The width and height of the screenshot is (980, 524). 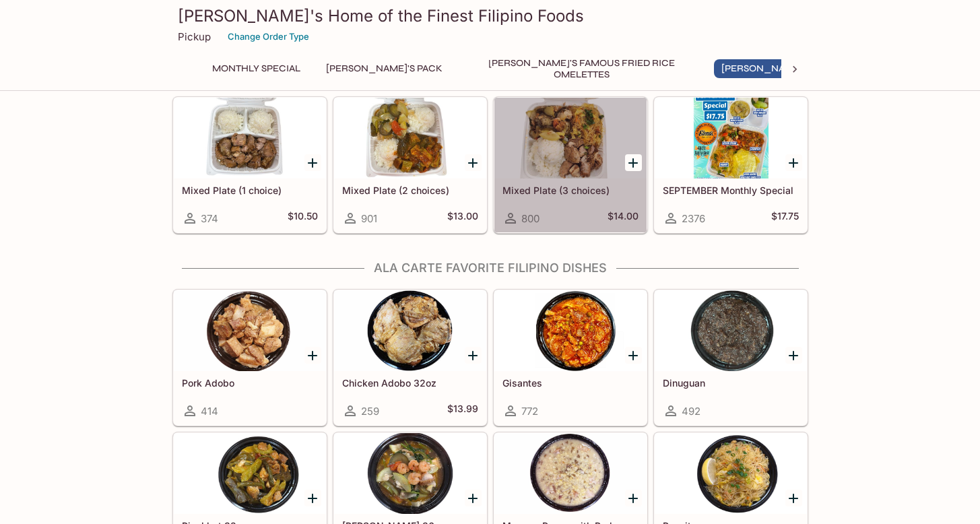 What do you see at coordinates (302, 218) in the screenshot?
I see `h5: $10.50` at bounding box center [302, 218].